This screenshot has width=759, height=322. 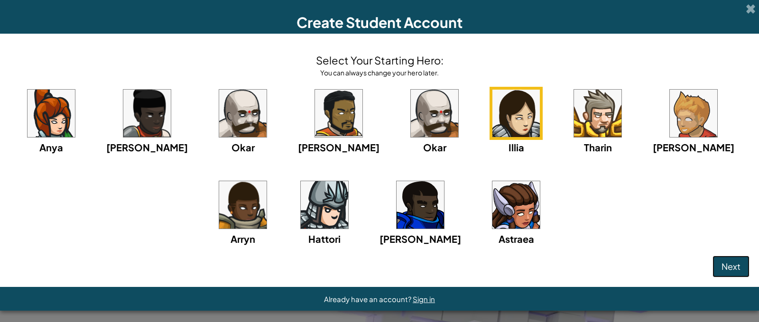 What do you see at coordinates (516, 239) in the screenshot?
I see `span: Astraea` at bounding box center [516, 239].